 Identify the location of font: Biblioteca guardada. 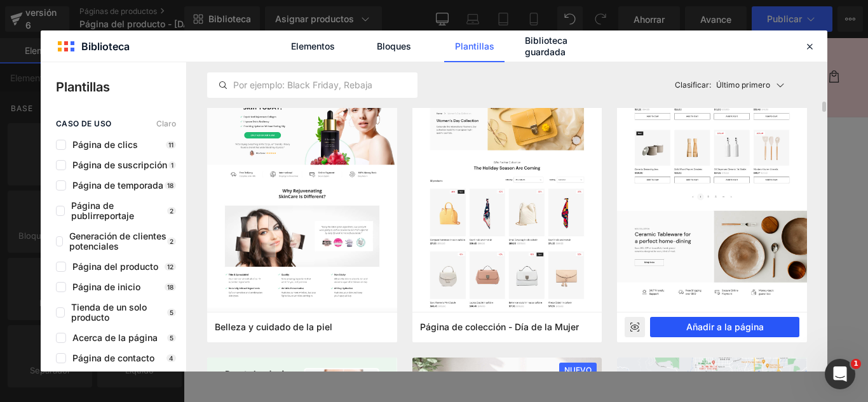
(546, 46).